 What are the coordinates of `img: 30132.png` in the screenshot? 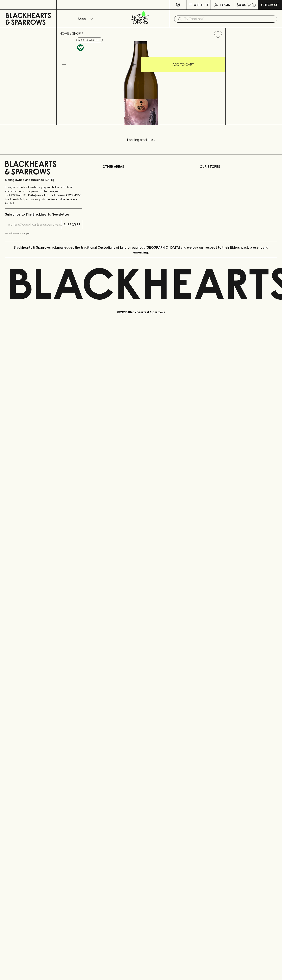 It's located at (141, 83).